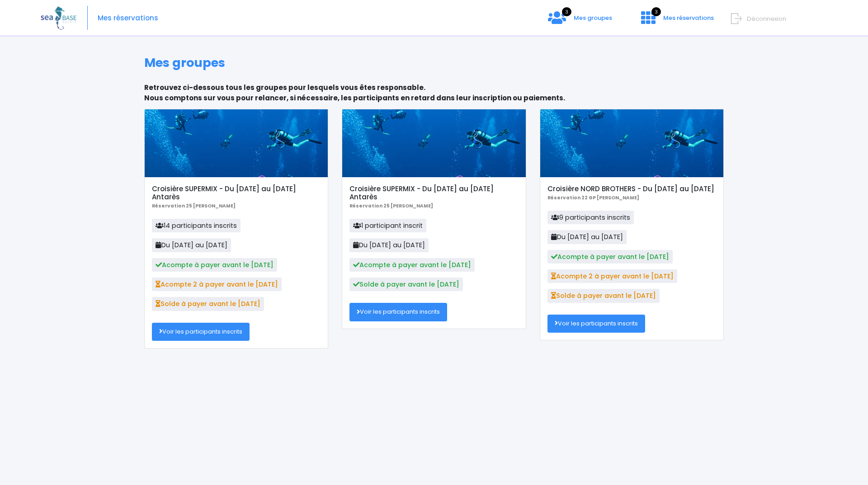 The image size is (868, 485). What do you see at coordinates (590, 218) in the screenshot?
I see `span: 9 participants inscrits` at bounding box center [590, 218].